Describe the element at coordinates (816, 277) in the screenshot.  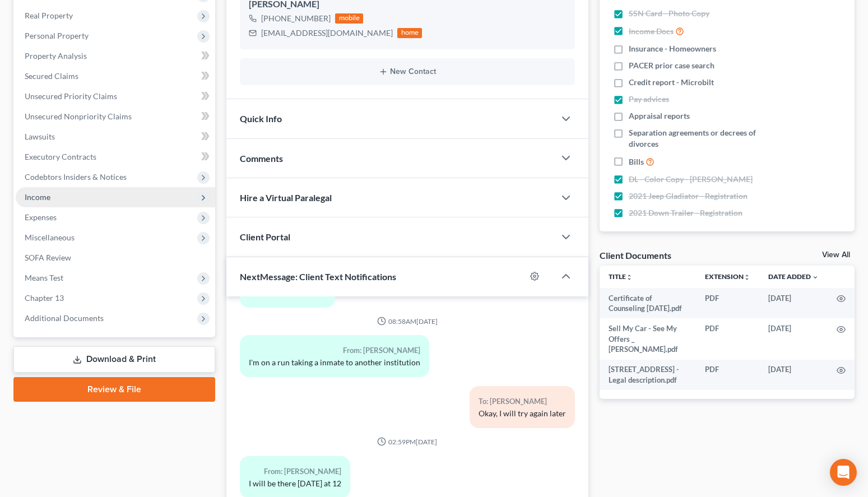
I see `i: expand_more` at that location.